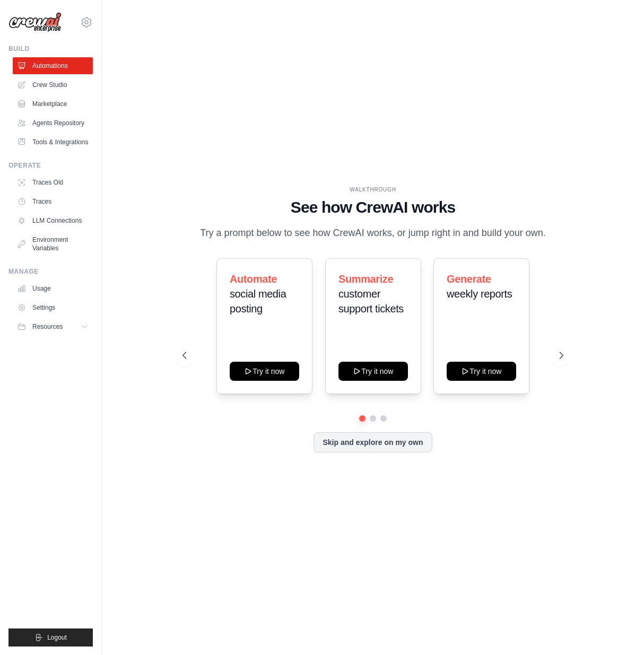 The image size is (644, 655). Describe the element at coordinates (373, 233) in the screenshot. I see `p: Try a prompt below to see how CrewAI works, or jump right in and build your own.` at that location.